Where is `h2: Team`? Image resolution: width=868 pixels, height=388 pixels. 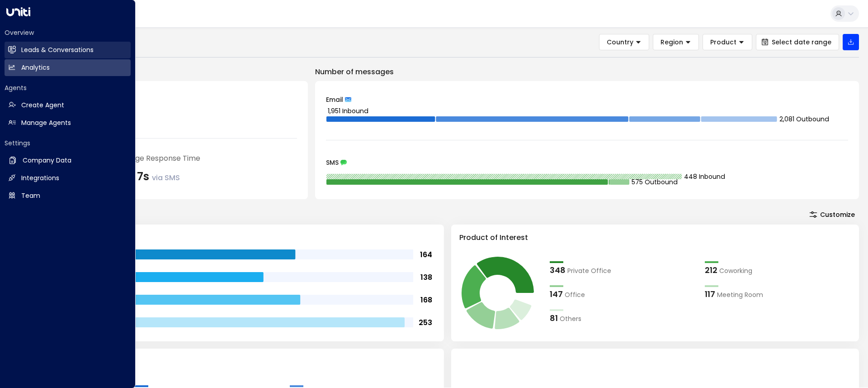
h2: Team is located at coordinates (31, 195).